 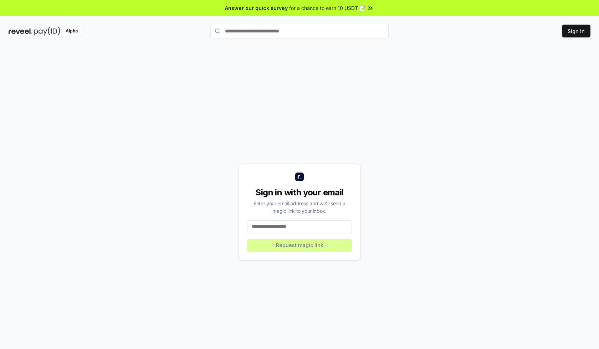 I want to click on div: Enter your email address and we’ll send a magic link to your inbox., so click(x=300, y=207).